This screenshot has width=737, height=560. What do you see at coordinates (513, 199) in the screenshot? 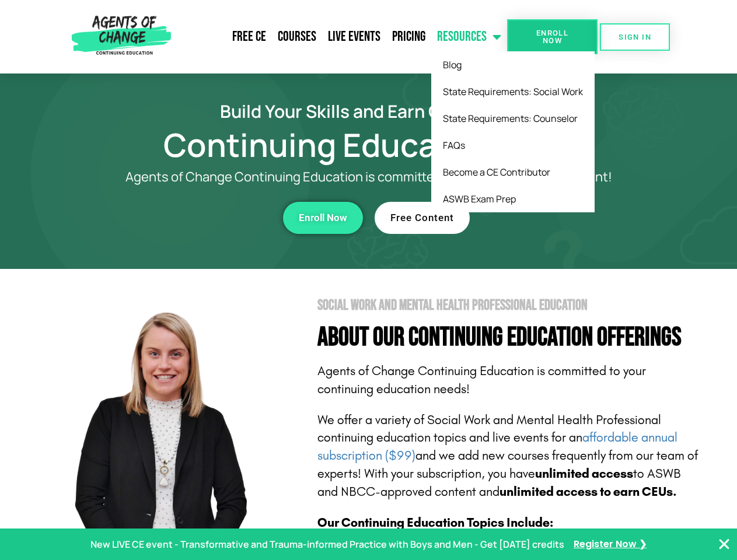
I see `a: ASWB Exam Prep` at bounding box center [513, 199].